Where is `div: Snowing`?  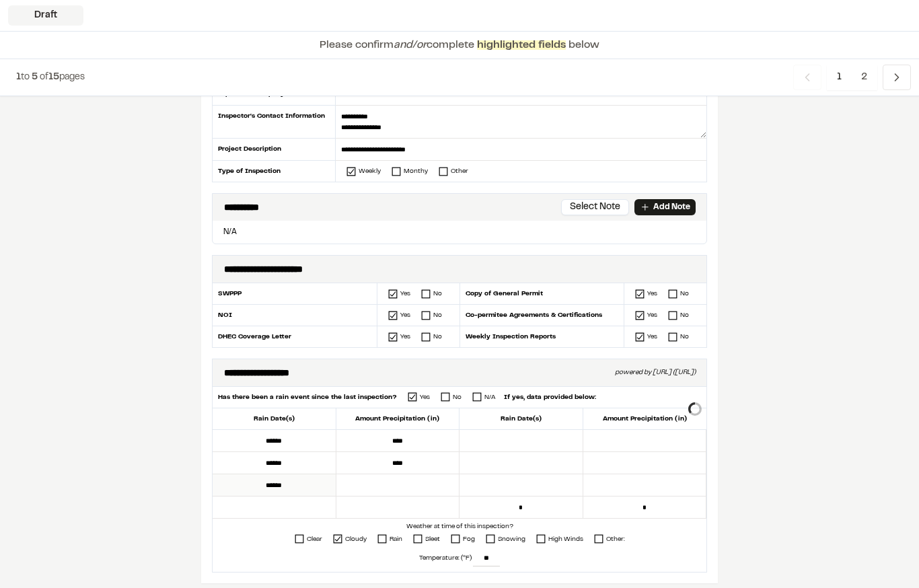
div: Snowing is located at coordinates (511, 539).